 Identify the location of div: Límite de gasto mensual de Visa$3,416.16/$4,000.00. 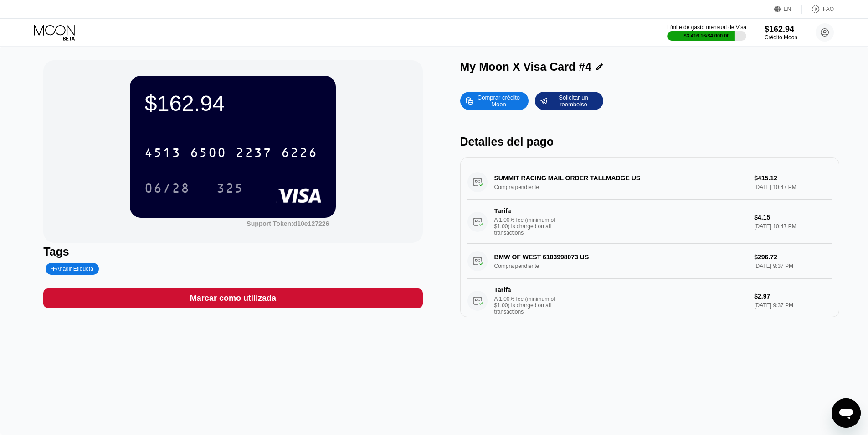
(707, 32).